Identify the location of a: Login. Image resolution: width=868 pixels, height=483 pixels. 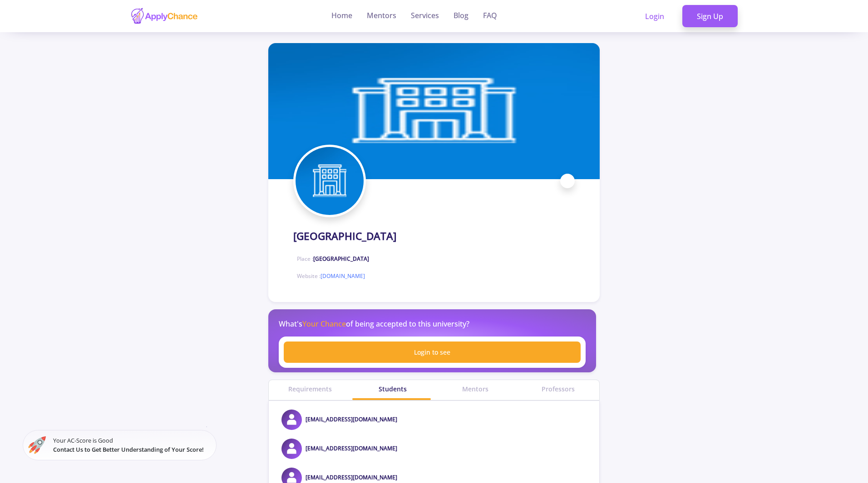
(655, 16).